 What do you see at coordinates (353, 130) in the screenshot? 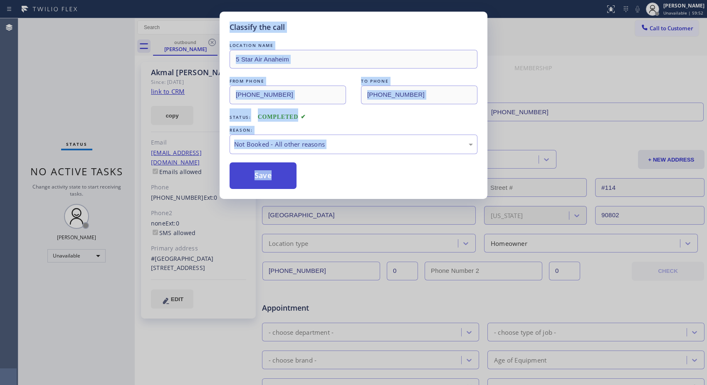
I see `div: REASON:` at bounding box center [353, 130].